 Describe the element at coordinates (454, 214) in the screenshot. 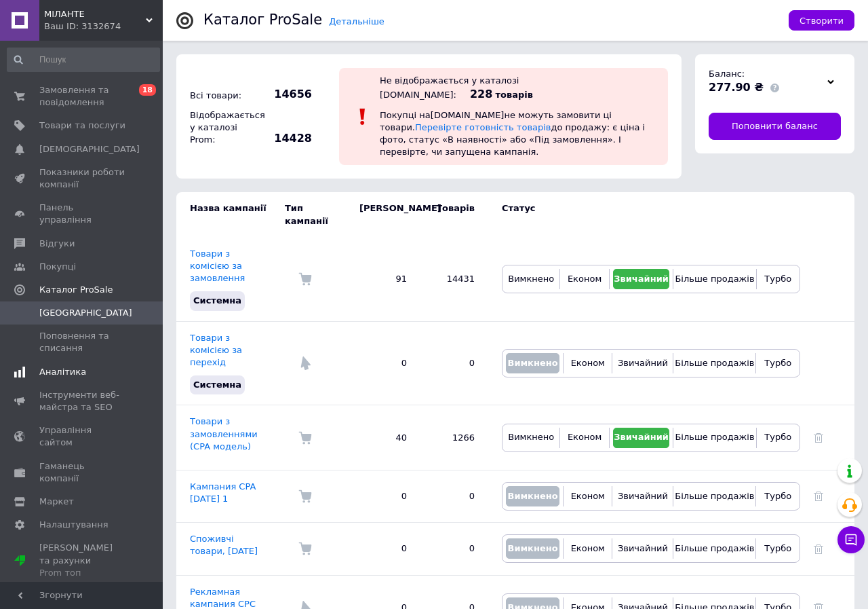

I see `td: Товарів` at that location.